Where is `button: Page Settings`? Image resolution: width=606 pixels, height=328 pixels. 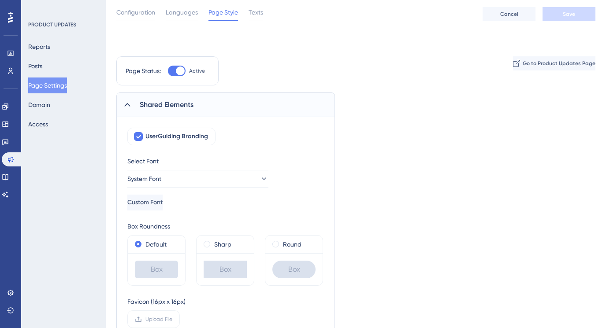
button: Page Settings is located at coordinates (48, 85).